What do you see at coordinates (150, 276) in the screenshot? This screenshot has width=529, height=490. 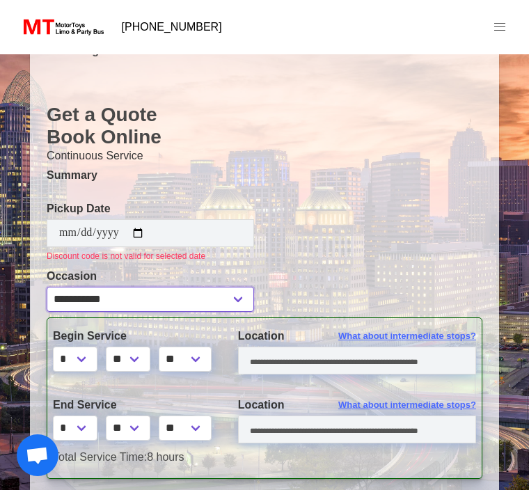 I see `label: Occasion` at bounding box center [150, 276].